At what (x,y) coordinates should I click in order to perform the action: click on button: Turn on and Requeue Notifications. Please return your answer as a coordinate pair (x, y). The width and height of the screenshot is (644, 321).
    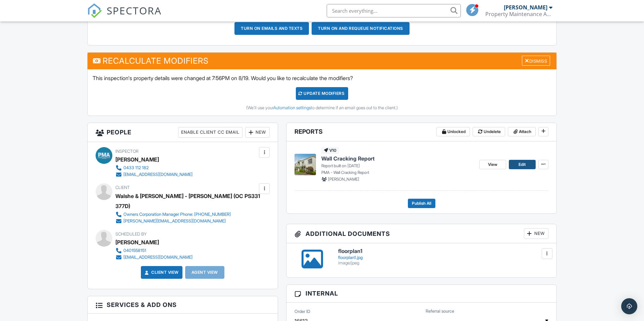
    Looking at the image, I should click on (361, 28).